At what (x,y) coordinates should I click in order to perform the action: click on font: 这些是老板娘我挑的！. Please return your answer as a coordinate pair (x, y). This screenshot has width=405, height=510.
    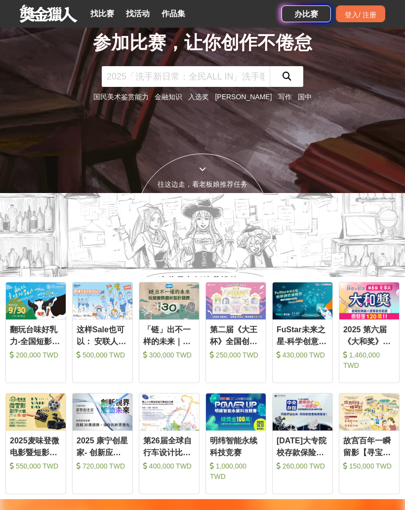
    Looking at the image, I should click on (203, 281).